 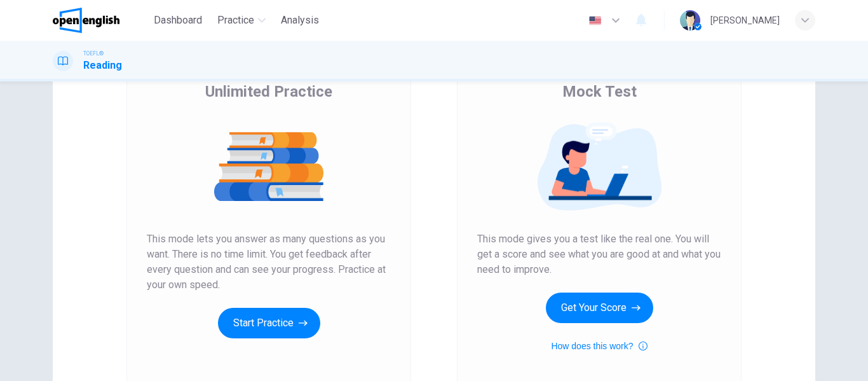 What do you see at coordinates (93, 53) in the screenshot?
I see `span: TOEFL®` at bounding box center [93, 53].